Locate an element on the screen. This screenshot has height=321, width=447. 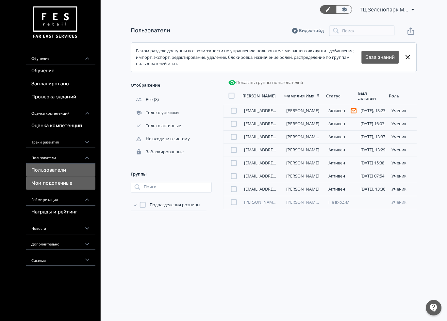
span: Подразделения розницы is located at coordinates (175, 205).